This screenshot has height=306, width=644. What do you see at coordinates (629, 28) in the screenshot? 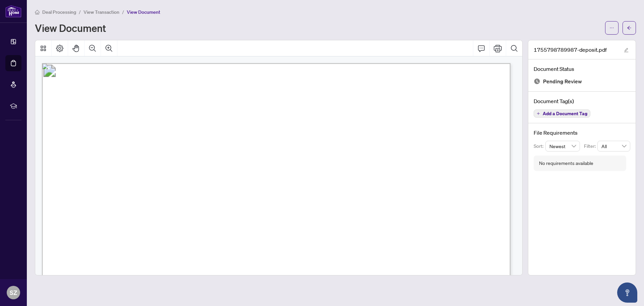
I see `span: arrow-left` at bounding box center [629, 28].